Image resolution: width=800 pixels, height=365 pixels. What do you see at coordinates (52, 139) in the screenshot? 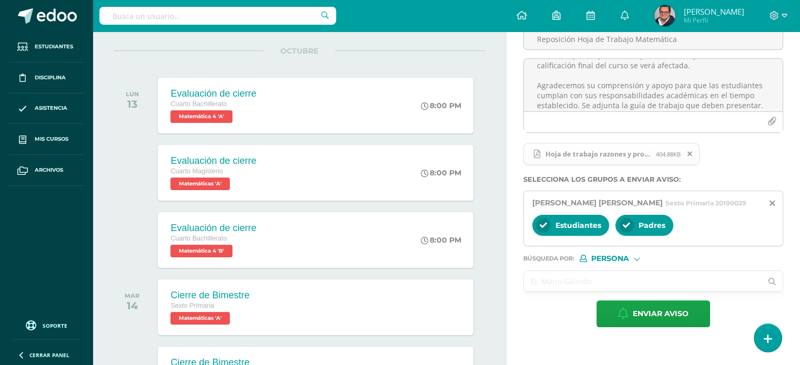
I see `span: Mis cursos` at bounding box center [52, 139].